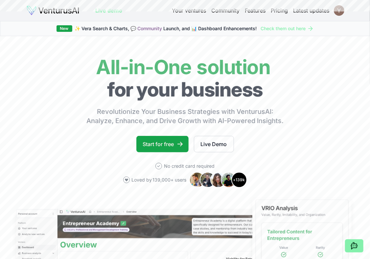 The image size is (370, 259). Describe the element at coordinates (197, 180) in the screenshot. I see `img: Avatar 1` at that location.